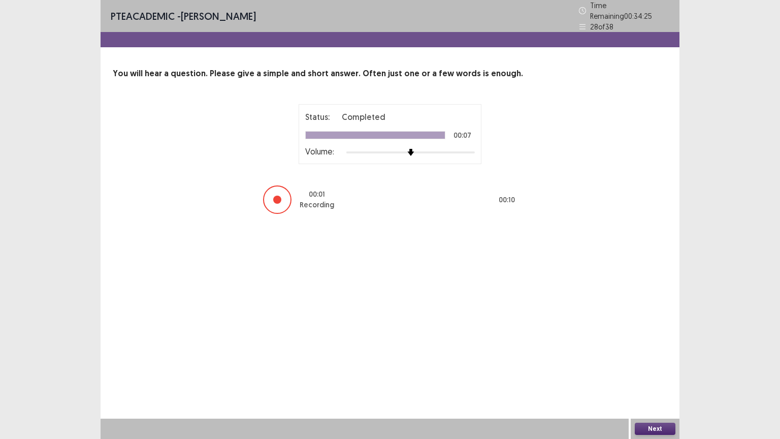  I want to click on p: You will hear a question. Please give a simple and short answer. Often just one or a few words is..., so click(390, 74).